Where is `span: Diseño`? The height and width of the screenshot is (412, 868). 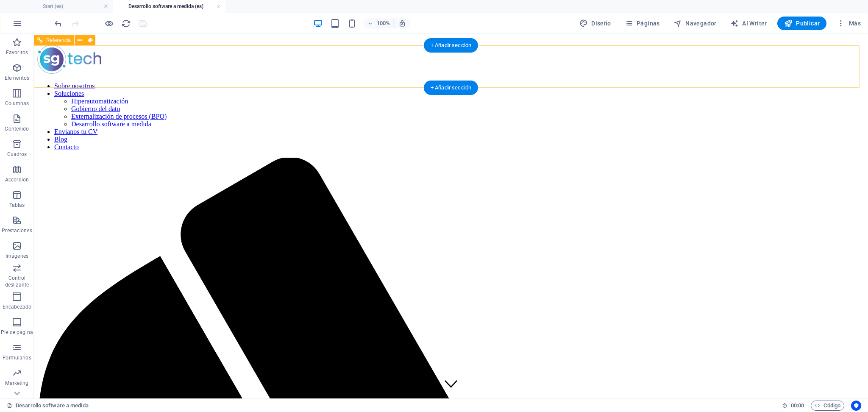 span: Diseño is located at coordinates (595, 24).